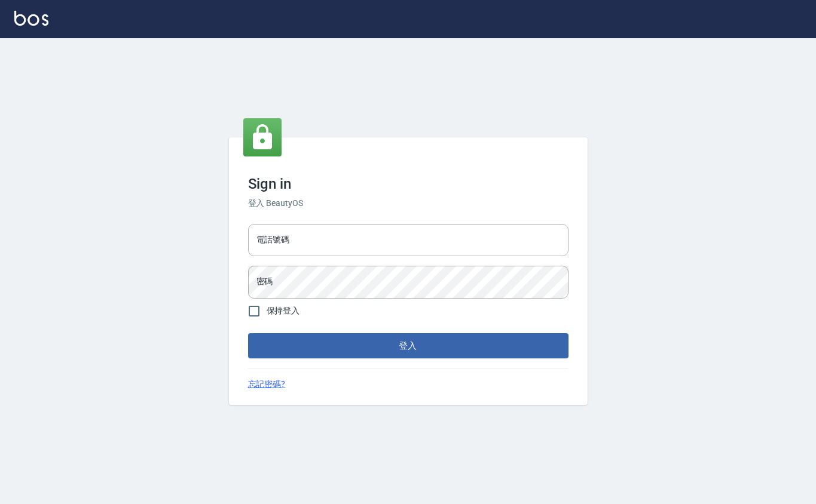  What do you see at coordinates (284, 310) in the screenshot?
I see `span: 保持登入` at bounding box center [284, 310].